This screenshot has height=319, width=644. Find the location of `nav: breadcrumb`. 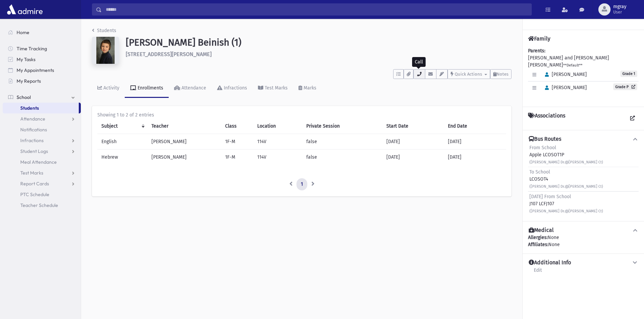

nav: breadcrumb is located at coordinates (104, 32).